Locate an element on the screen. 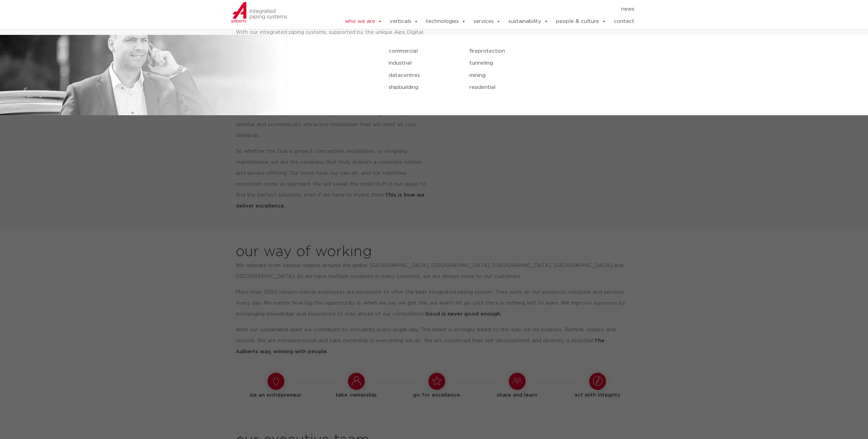  a: people & culture is located at coordinates (581, 21).